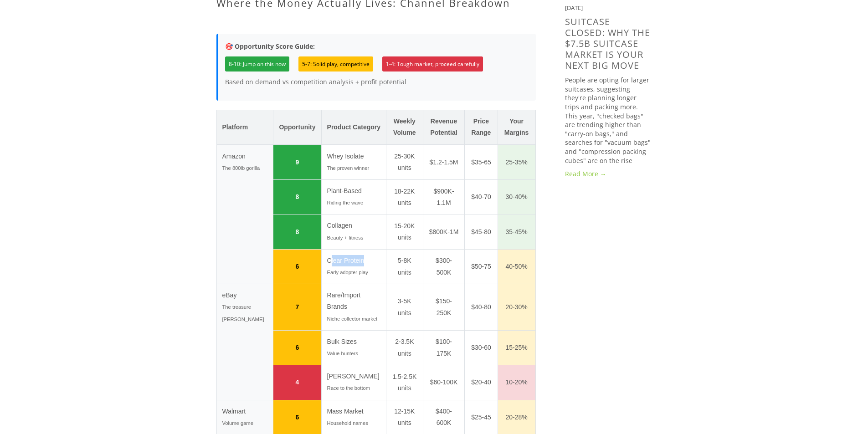  I want to click on th: Product Category, so click(353, 128).